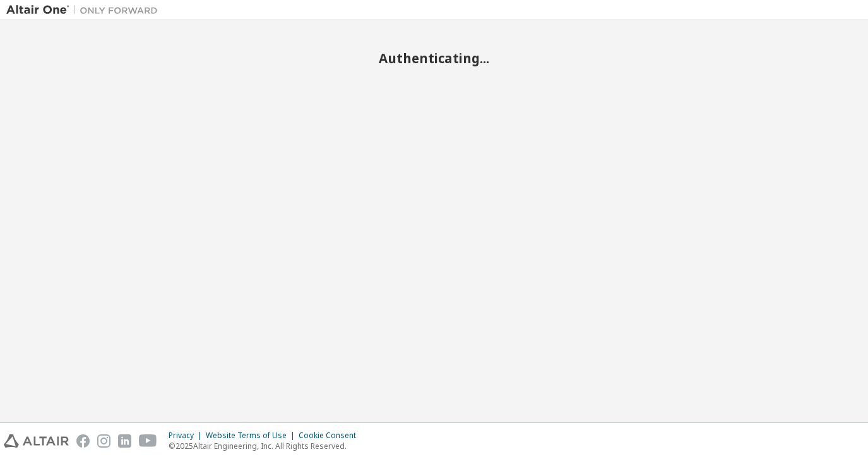  Describe the element at coordinates (36, 440) in the screenshot. I see `img: altair_logo.svg` at that location.